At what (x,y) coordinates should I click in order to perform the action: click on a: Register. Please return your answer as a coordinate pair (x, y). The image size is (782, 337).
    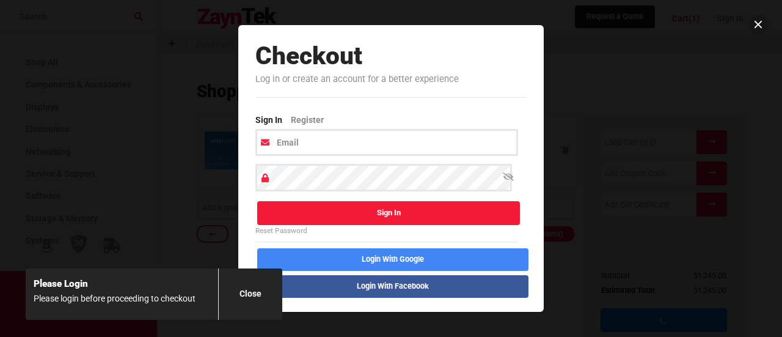
    Looking at the image, I should click on (312, 121).